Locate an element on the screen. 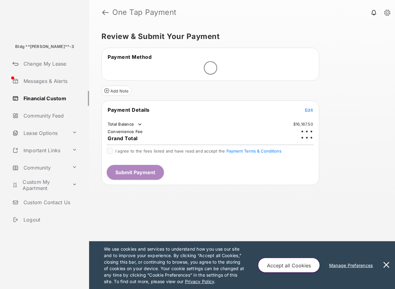  a: Logout is located at coordinates (49, 219).